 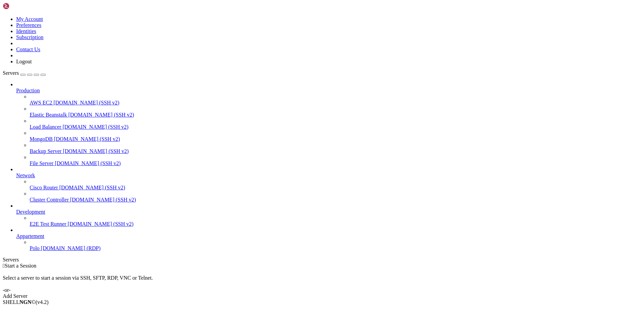 What do you see at coordinates (329, 215) in the screenshot?
I see `li: Development` at bounding box center [329, 215].